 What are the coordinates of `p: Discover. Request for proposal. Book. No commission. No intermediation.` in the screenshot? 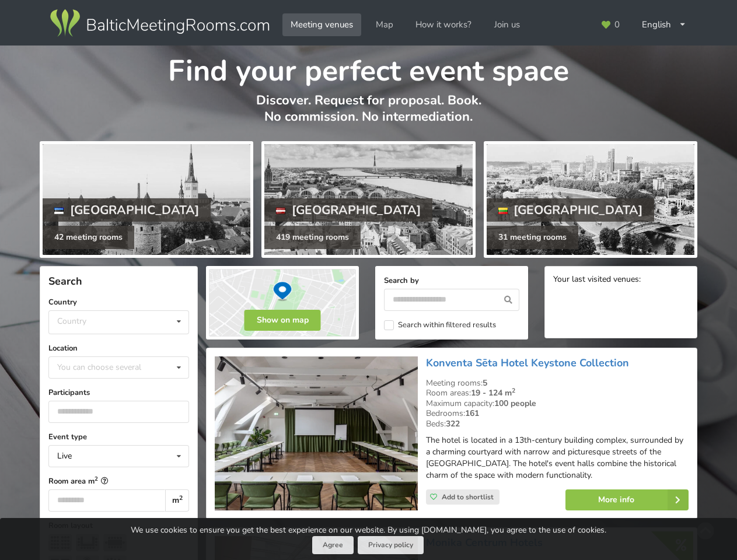 It's located at (368, 114).